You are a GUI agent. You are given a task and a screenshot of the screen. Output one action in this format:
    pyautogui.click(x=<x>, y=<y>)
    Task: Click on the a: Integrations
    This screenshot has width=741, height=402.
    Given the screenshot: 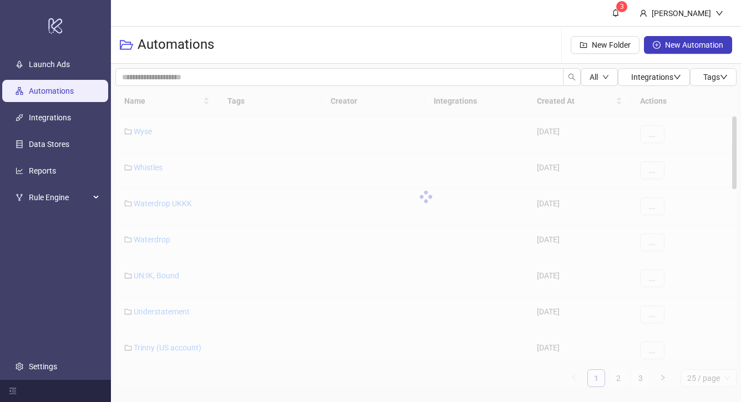 What is the action you would take?
    pyautogui.click(x=50, y=118)
    